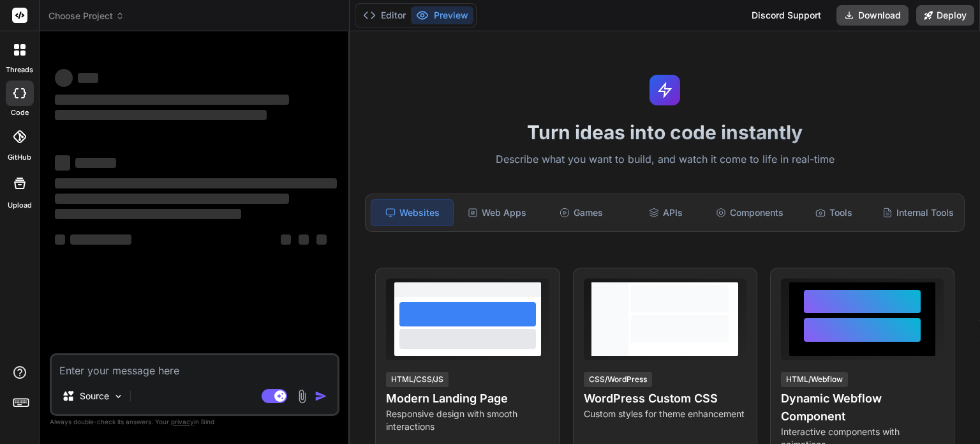 This screenshot has height=444, width=980. I want to click on label: GitHub, so click(20, 157).